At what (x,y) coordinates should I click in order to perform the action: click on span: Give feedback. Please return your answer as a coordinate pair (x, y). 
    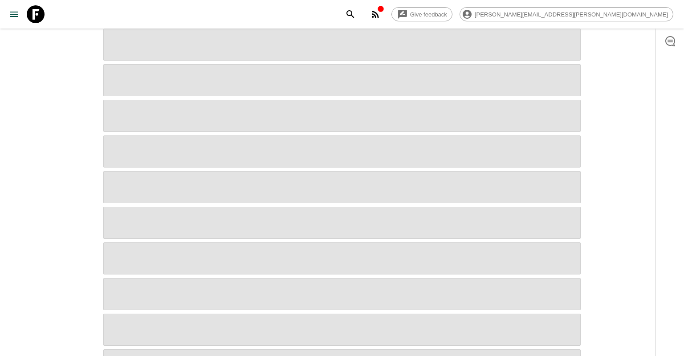
    Looking at the image, I should click on (428, 14).